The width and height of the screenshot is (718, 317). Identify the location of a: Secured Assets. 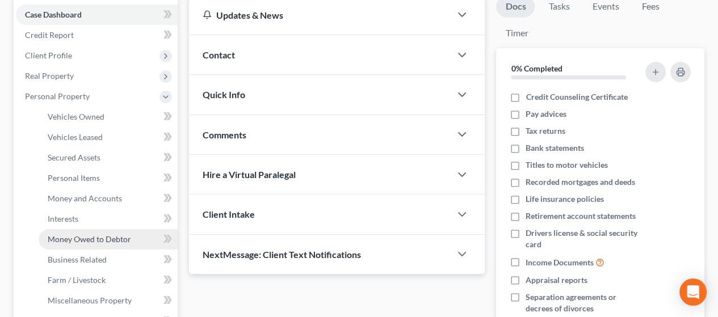
(108, 158).